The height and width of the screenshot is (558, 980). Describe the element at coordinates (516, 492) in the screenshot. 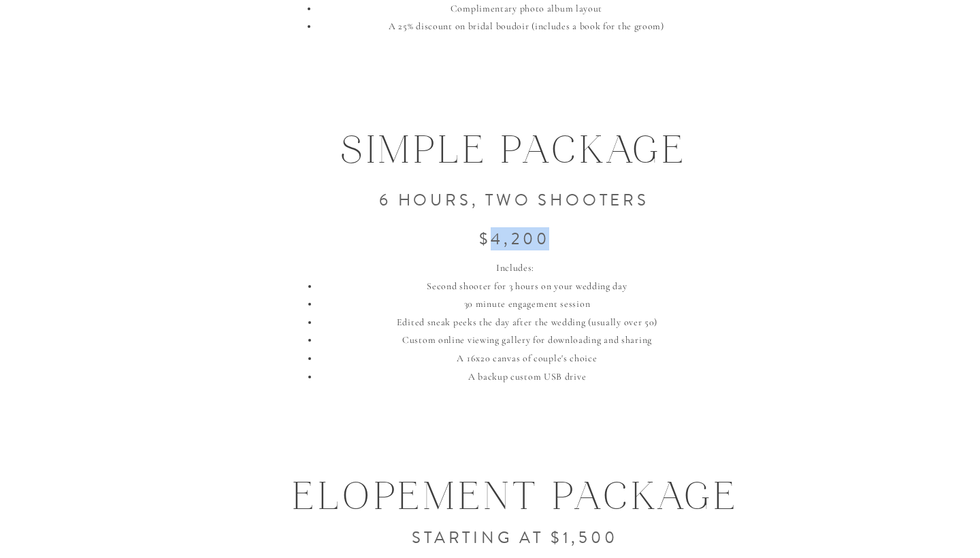

I see `h1: elopement package` at that location.